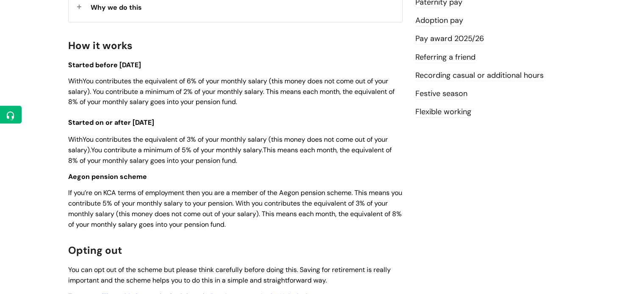 The height and width of the screenshot is (294, 644). What do you see at coordinates (101, 45) in the screenshot?
I see `span: How it works` at bounding box center [101, 45].